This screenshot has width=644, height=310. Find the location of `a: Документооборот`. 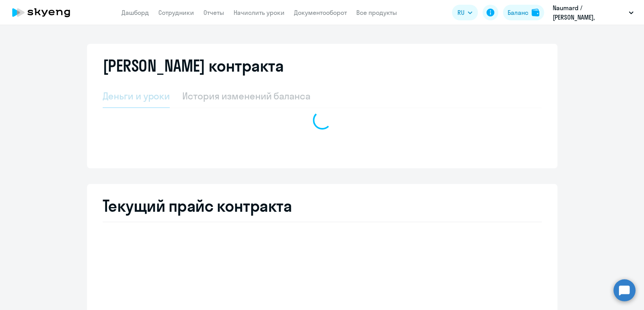

a: Документооборот is located at coordinates (320, 12).